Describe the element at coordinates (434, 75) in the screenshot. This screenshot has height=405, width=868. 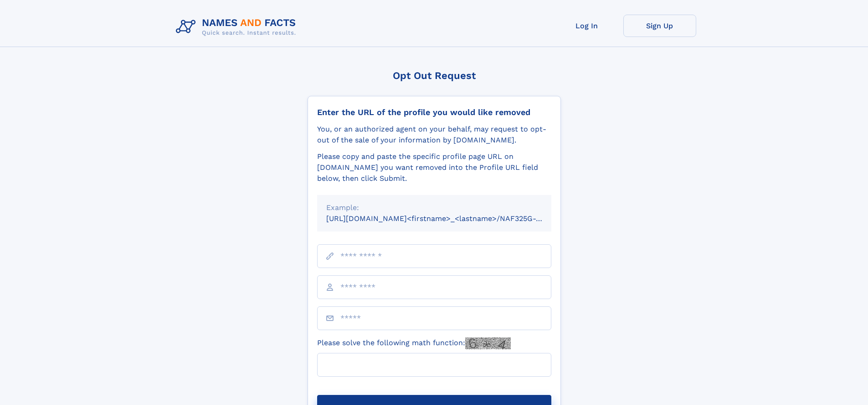
I see `div: Opt Out Request` at that location.